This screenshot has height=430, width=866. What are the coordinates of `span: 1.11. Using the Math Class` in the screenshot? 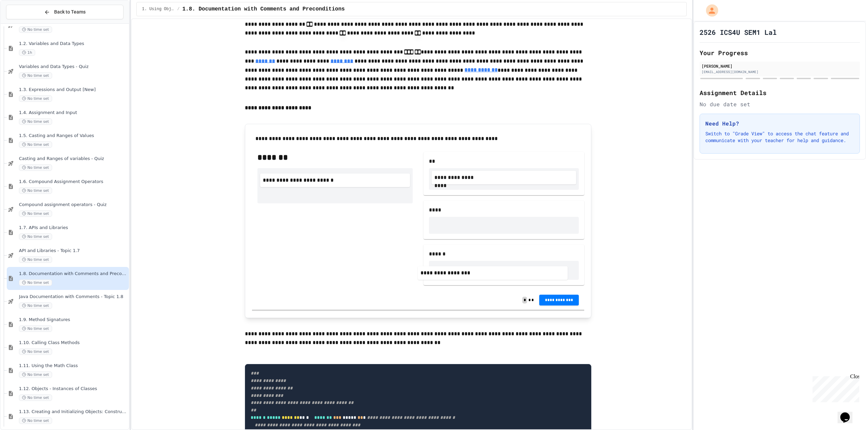 It's located at (73, 365).